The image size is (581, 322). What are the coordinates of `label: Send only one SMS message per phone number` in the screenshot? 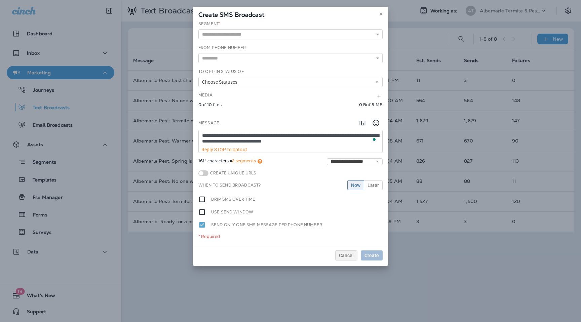 It's located at (266, 225).